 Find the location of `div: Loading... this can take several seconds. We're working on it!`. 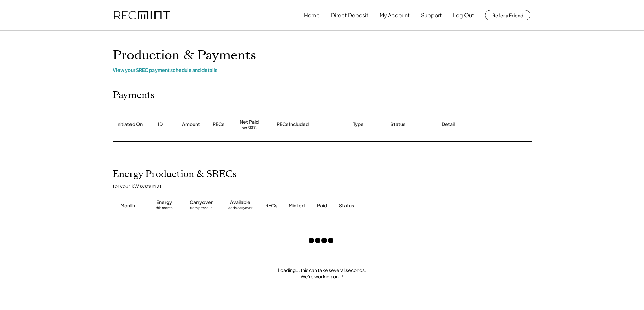

div: Loading... this can take several seconds. We're working on it! is located at coordinates (322, 273).